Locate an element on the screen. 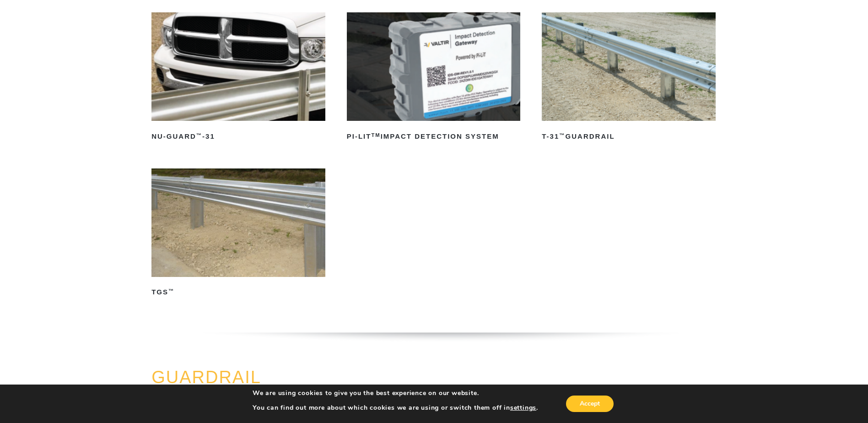 This screenshot has width=868, height=423. a: T-31™Guardrail is located at coordinates (629, 78).